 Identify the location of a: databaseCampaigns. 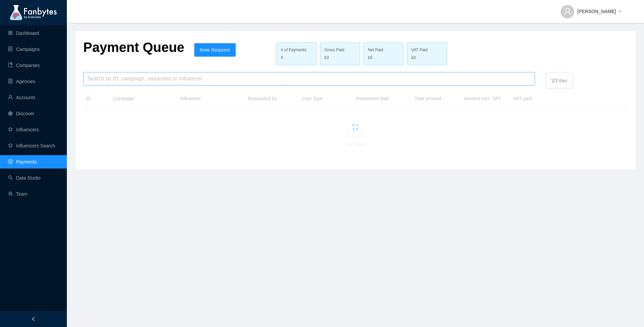
(24, 49).